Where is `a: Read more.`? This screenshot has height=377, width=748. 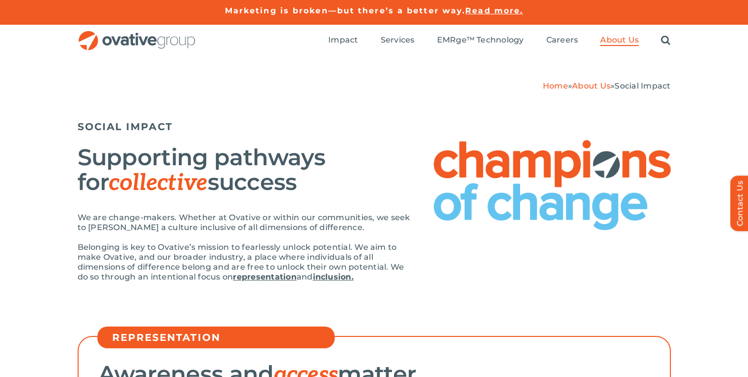
a: Read more. is located at coordinates (494, 10).